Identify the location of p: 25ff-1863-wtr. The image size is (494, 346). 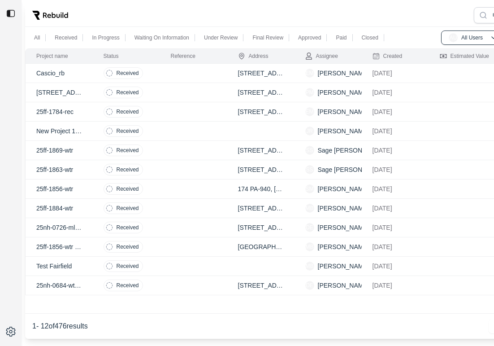
(59, 169).